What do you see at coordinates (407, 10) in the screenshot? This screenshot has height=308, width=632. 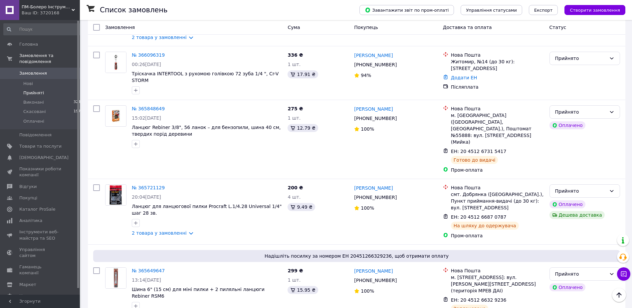 I see `button: Завантажити звіт по пром-оплаті` at bounding box center [407, 10].